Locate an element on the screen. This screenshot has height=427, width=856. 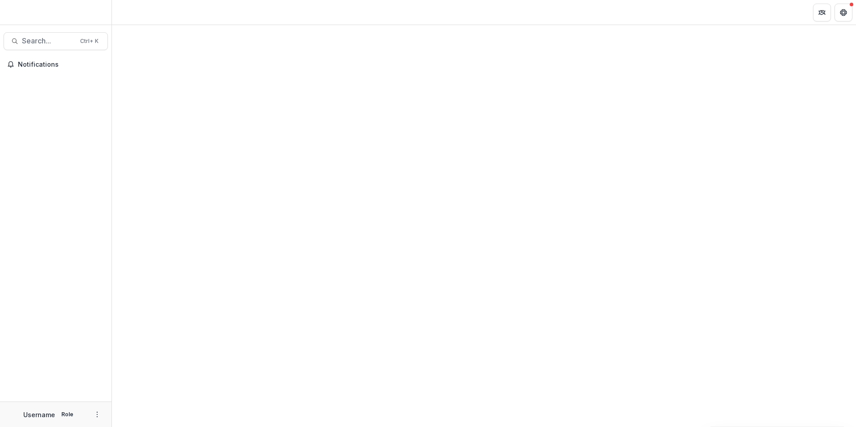
p: Role is located at coordinates (67, 415).